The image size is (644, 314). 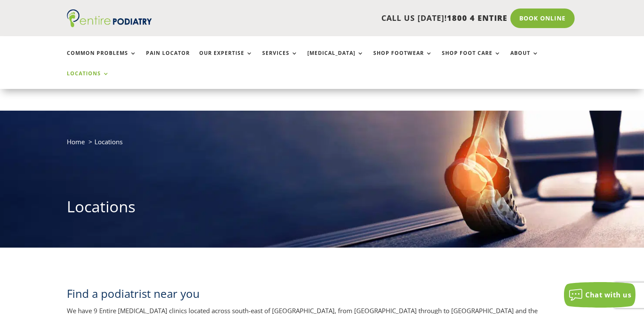 What do you see at coordinates (471, 59) in the screenshot?
I see `a: Shop Foot Care` at bounding box center [471, 59].